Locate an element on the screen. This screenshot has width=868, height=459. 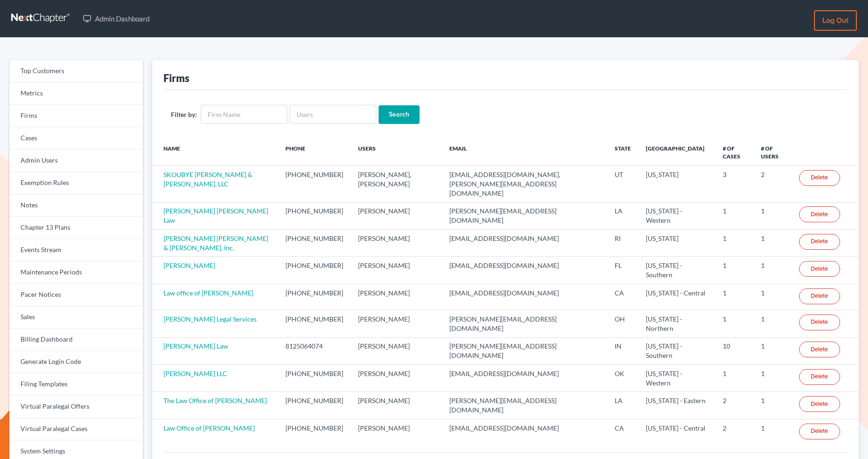
td: OK is located at coordinates (623, 378).